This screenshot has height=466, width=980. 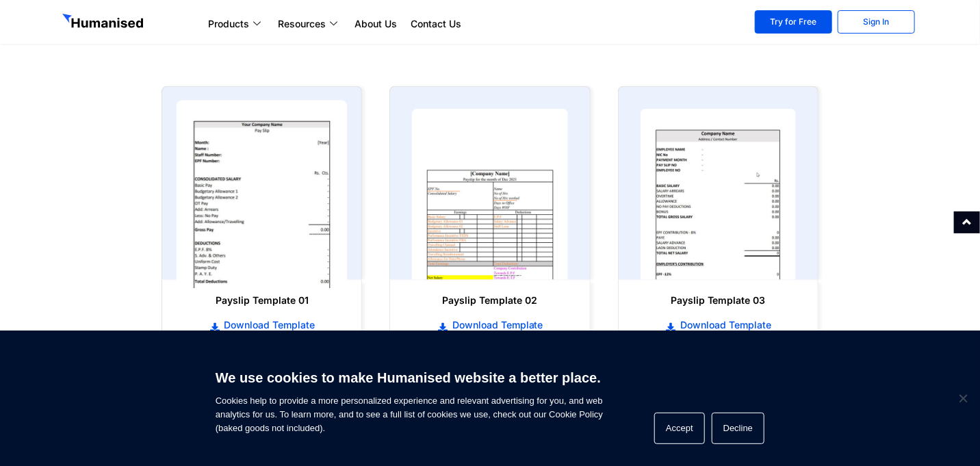 I want to click on button: Decline, so click(x=737, y=429).